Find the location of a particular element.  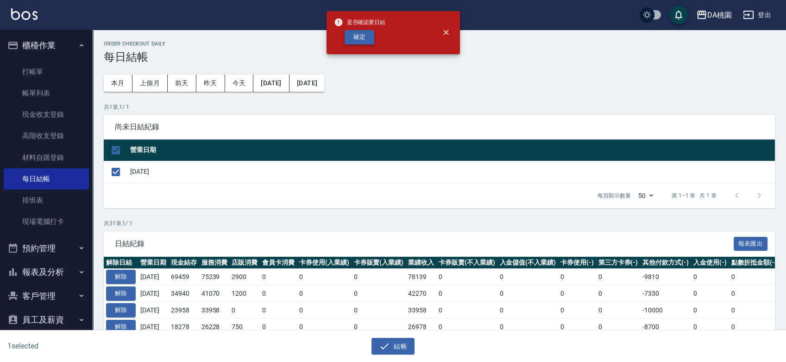

td: 78139 is located at coordinates (421, 277).